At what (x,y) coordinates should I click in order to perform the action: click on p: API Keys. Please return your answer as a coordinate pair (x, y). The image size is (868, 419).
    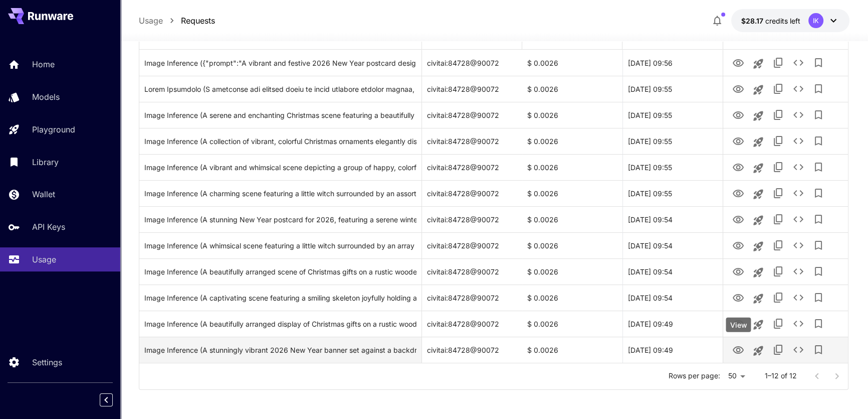
    Looking at the image, I should click on (48, 227).